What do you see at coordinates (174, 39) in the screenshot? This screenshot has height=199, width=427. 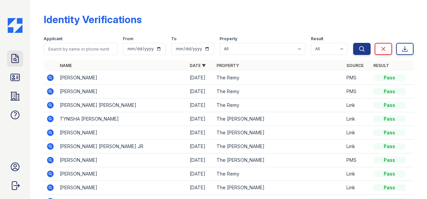 I see `label: To` at bounding box center [174, 39].